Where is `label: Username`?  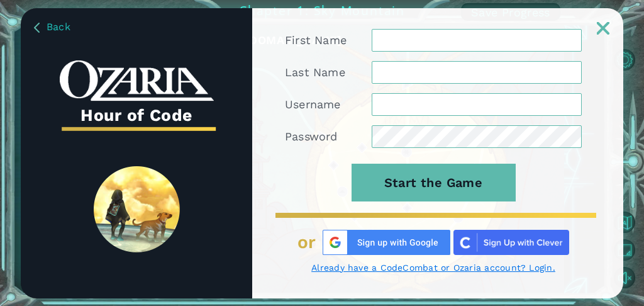
label: Username is located at coordinates (313, 105).